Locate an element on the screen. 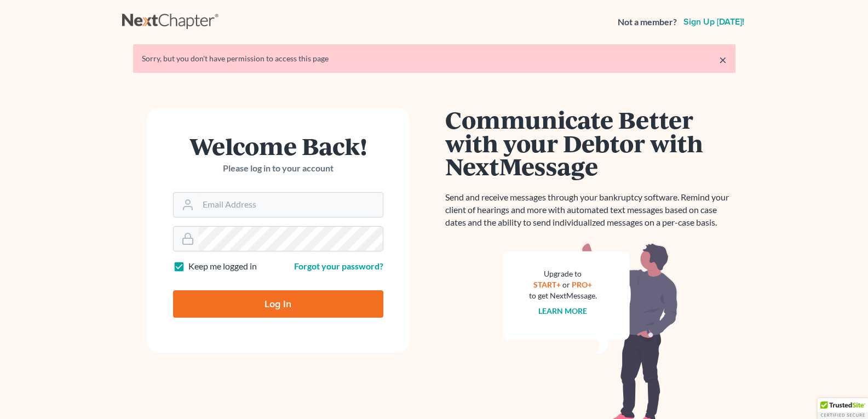 The width and height of the screenshot is (868, 419). div: TrustedSite Certified is located at coordinates (842, 409).